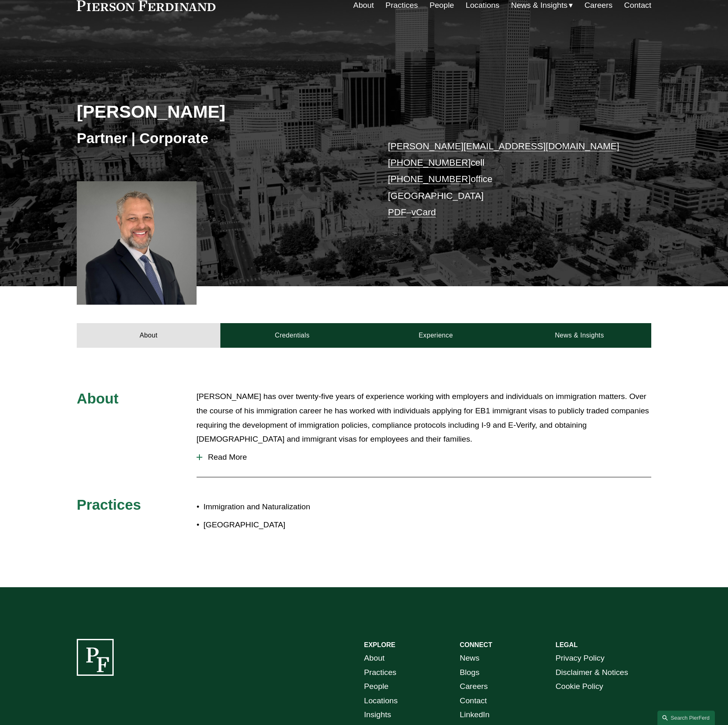 This screenshot has width=728, height=725. What do you see at coordinates (292, 336) in the screenshot?
I see `a: Credentials` at bounding box center [292, 336].